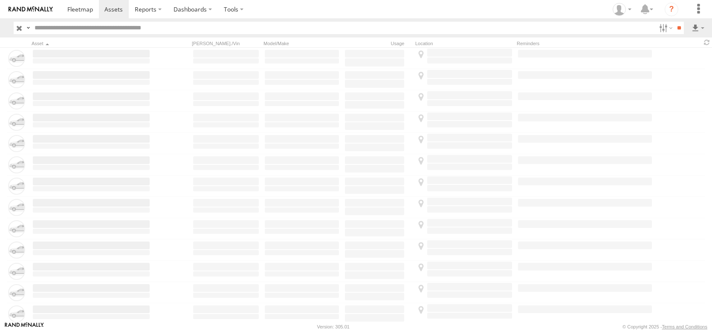  What do you see at coordinates (707, 42) in the screenshot?
I see `span: Refresh` at bounding box center [707, 42].